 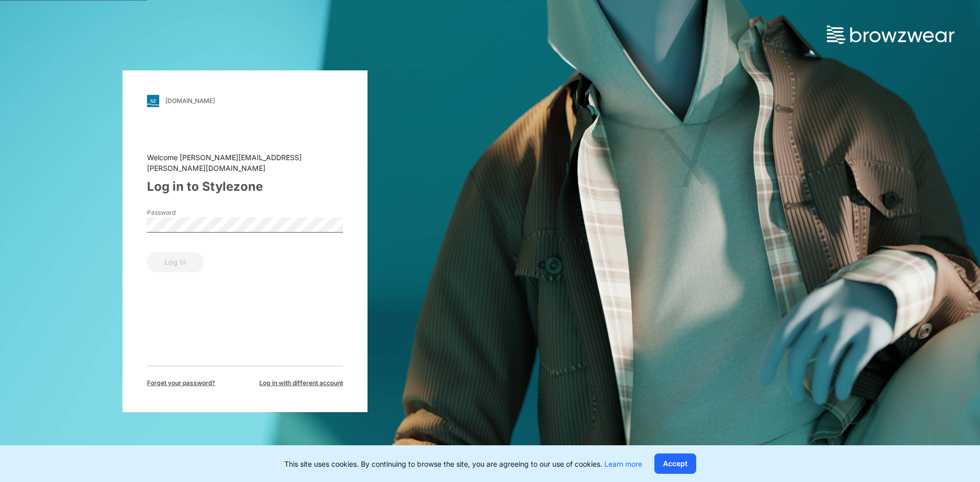 What do you see at coordinates (301, 383) in the screenshot?
I see `span: Log in with different account` at bounding box center [301, 383].